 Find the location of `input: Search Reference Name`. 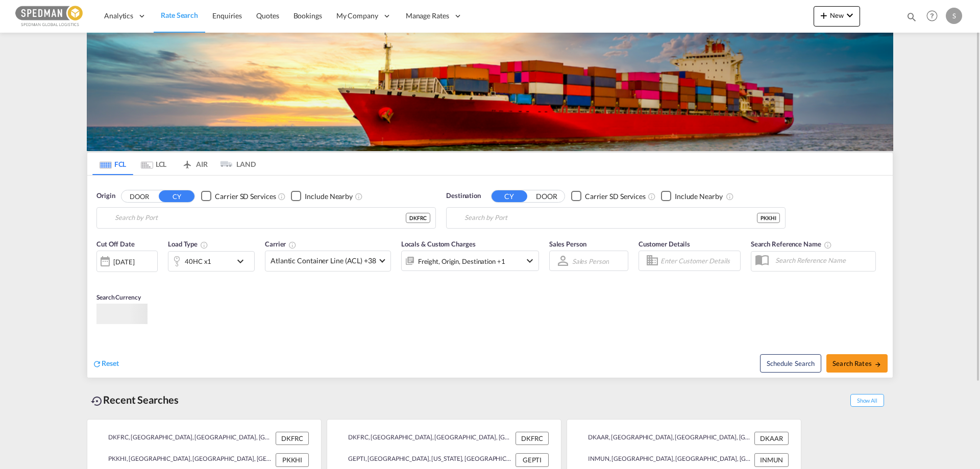

input: Search Reference Name is located at coordinates (823, 260).